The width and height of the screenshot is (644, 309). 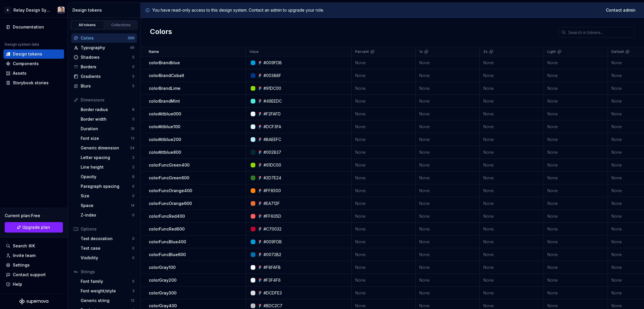 I want to click on div: 13, so click(x=132, y=138).